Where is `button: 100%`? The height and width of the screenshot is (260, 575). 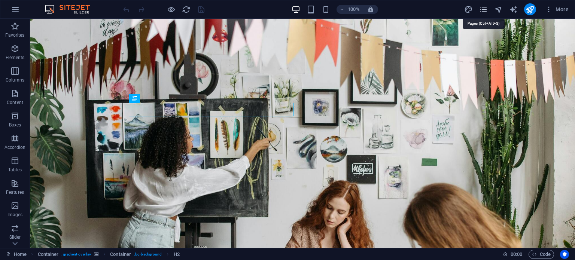 button: 100% is located at coordinates (349, 9).